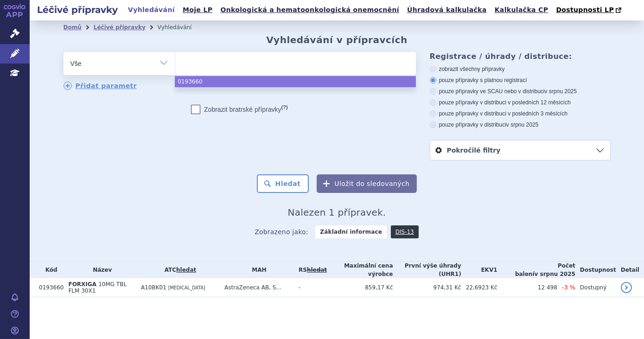 Image resolution: width=644 pixels, height=339 pixels. I want to click on del: hledat, so click(317, 270).